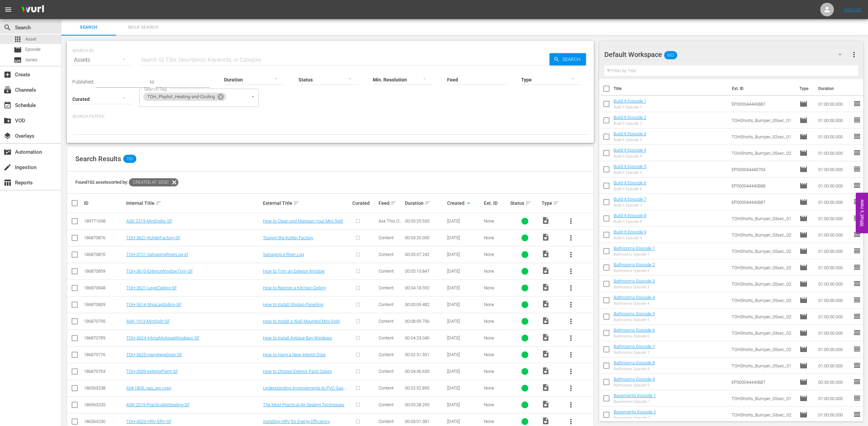  What do you see at coordinates (294, 355) in the screenshot?
I see `a: How to Hang a New Interior Door` at bounding box center [294, 355].